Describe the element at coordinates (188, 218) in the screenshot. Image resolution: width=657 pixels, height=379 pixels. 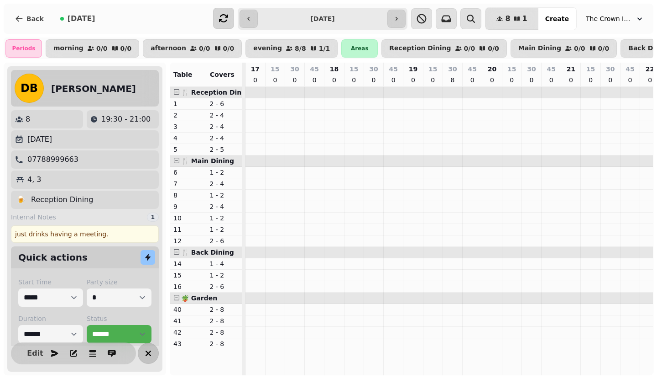
I see `p: 10` at that location.